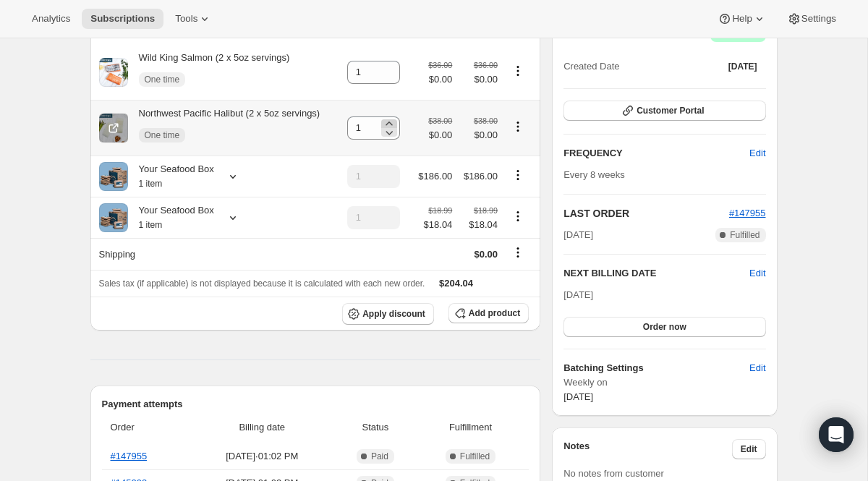 The image size is (868, 481). I want to click on button: Apply discount, so click(388, 314).